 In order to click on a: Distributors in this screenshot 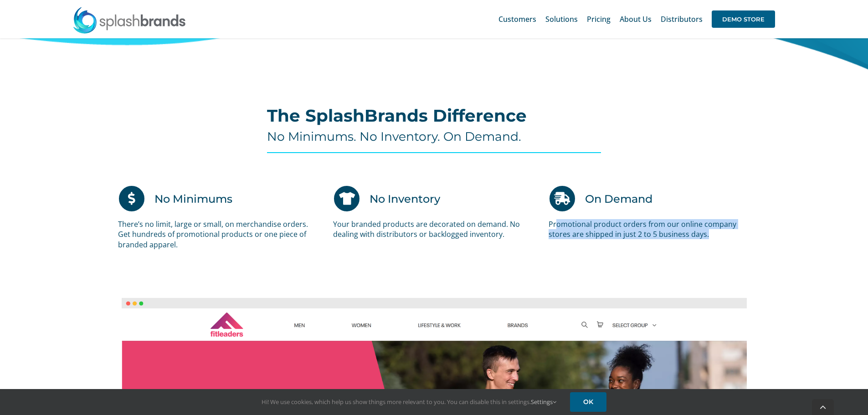, I will do `click(682, 19)`.